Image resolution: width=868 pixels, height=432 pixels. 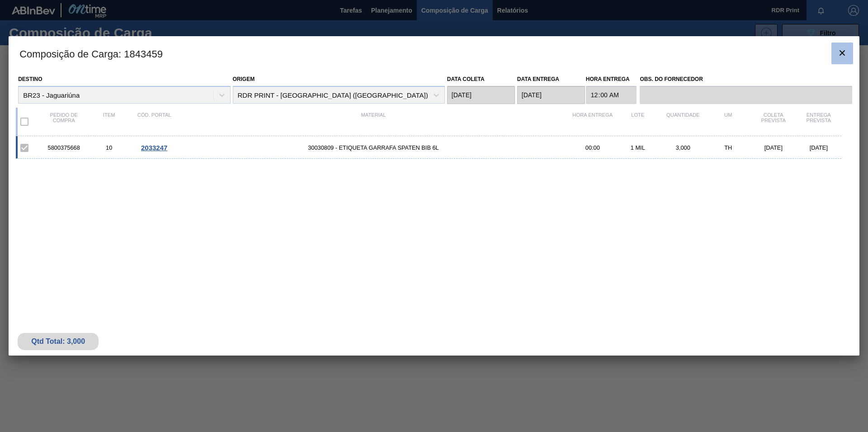 What do you see at coordinates (683, 148) in the screenshot?
I see `div: 3,000` at bounding box center [683, 148].